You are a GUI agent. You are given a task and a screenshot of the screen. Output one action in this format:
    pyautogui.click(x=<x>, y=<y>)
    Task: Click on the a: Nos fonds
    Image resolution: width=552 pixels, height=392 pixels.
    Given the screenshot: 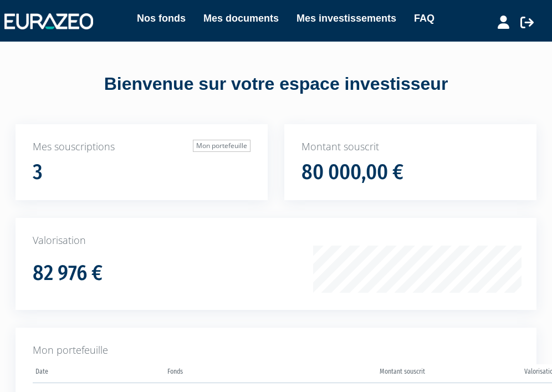 What is the action you would take?
    pyautogui.click(x=161, y=18)
    